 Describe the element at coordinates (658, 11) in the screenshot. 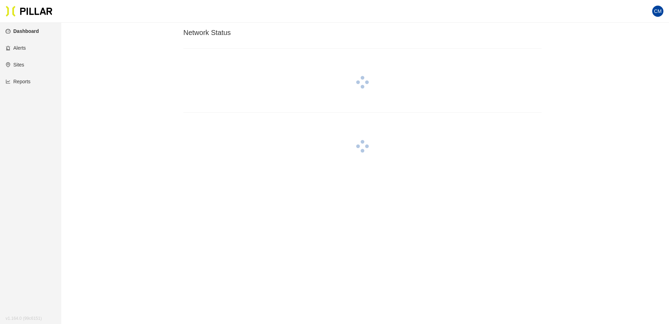

I see `span: CM` at that location.